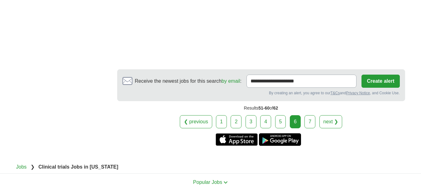 The width and height of the screenshot is (421, 187). I want to click on a: Privacy Notice, so click(358, 93).